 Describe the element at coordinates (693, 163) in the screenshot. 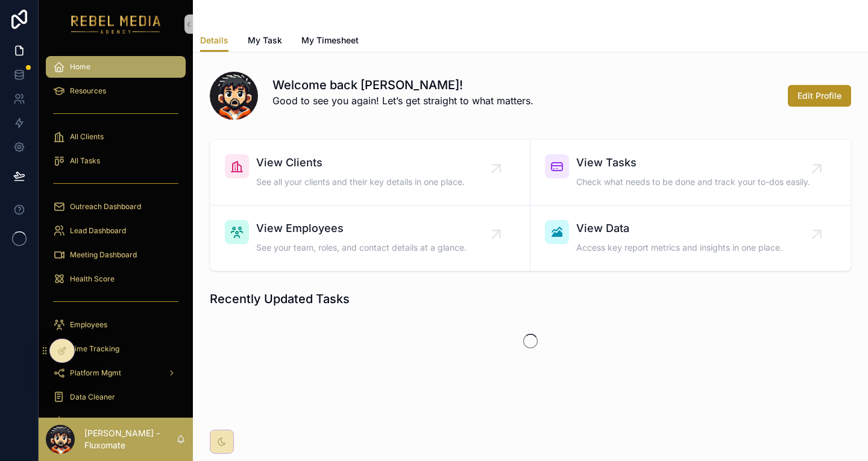

I see `span: View Tasks` at that location.